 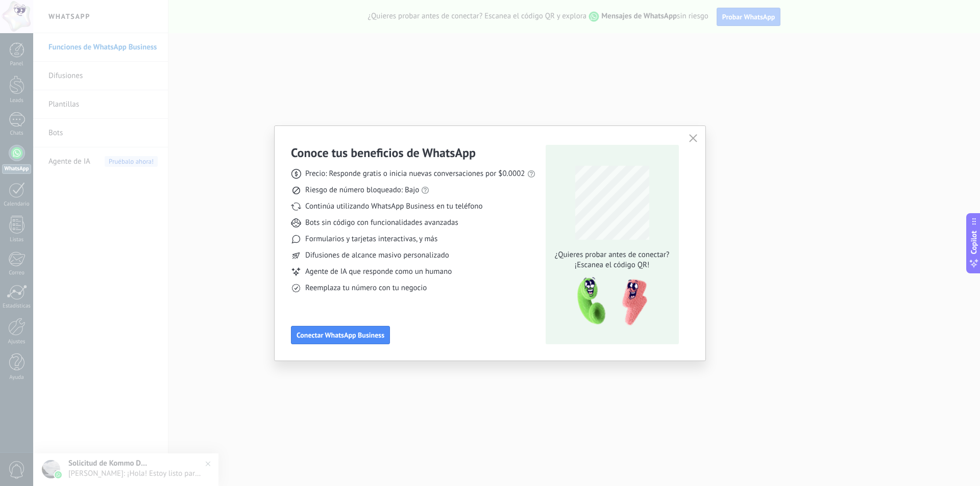 What do you see at coordinates (393, 207) in the screenshot?
I see `span: Continúa utilizando WhatsApp Business en tu teléfono` at bounding box center [393, 207].